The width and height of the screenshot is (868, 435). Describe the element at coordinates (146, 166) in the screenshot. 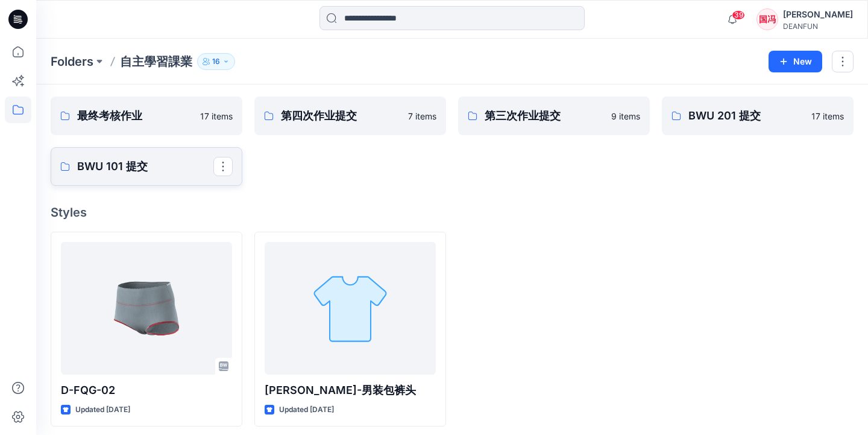

I see `a: BWU 101 提交` at that location.